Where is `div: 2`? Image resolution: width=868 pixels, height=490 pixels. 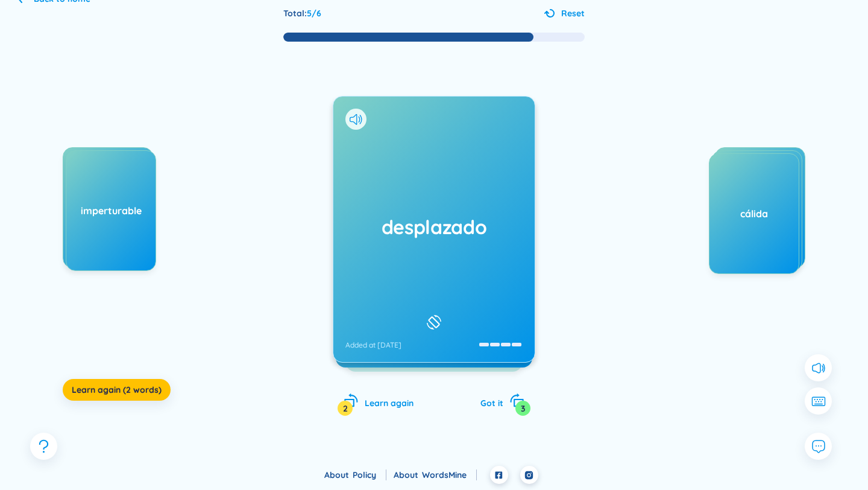 div: 2 is located at coordinates (345, 408).